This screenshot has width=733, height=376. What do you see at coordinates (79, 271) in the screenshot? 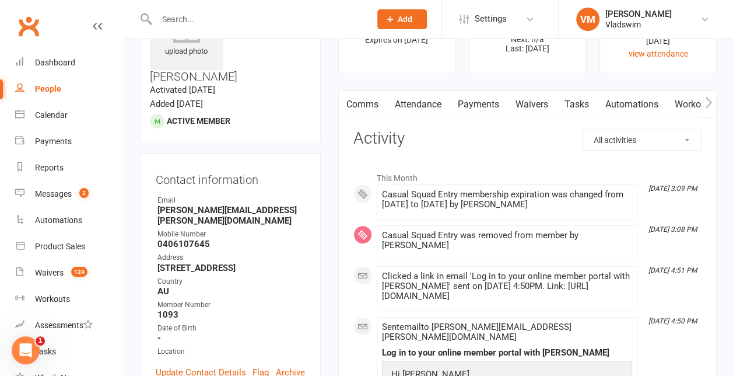
I see `span: 124` at bounding box center [79, 271].